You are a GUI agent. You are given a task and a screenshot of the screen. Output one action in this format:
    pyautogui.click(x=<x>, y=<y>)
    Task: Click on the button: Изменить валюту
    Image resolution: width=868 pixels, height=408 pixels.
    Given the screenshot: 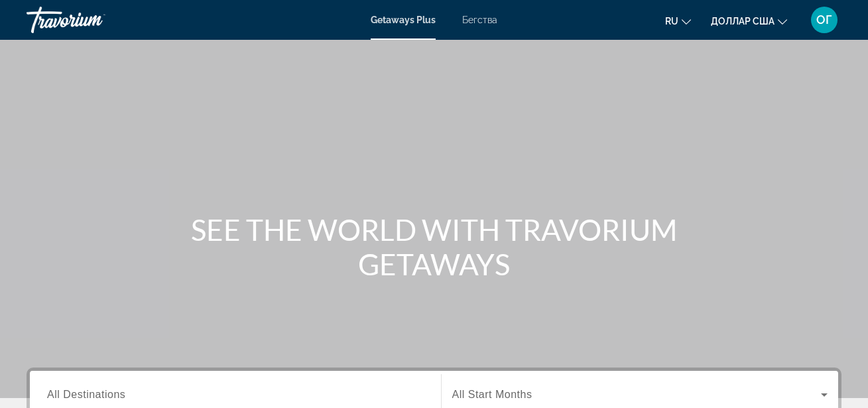 What is the action you would take?
    pyautogui.click(x=749, y=21)
    